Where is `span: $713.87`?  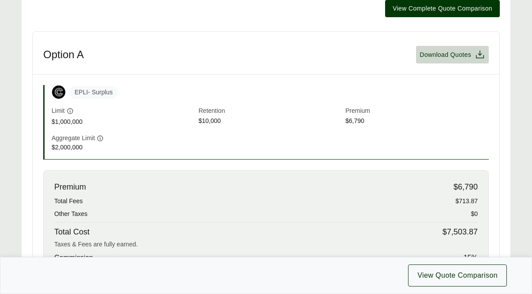
span: $713.87 is located at coordinates (466, 201).